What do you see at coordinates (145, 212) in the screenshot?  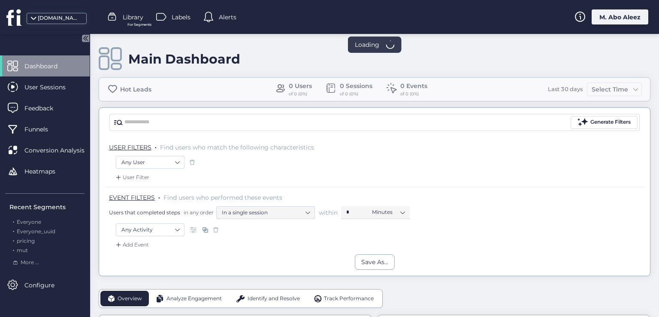 I see `span: Users that completed steps` at bounding box center [145, 212].